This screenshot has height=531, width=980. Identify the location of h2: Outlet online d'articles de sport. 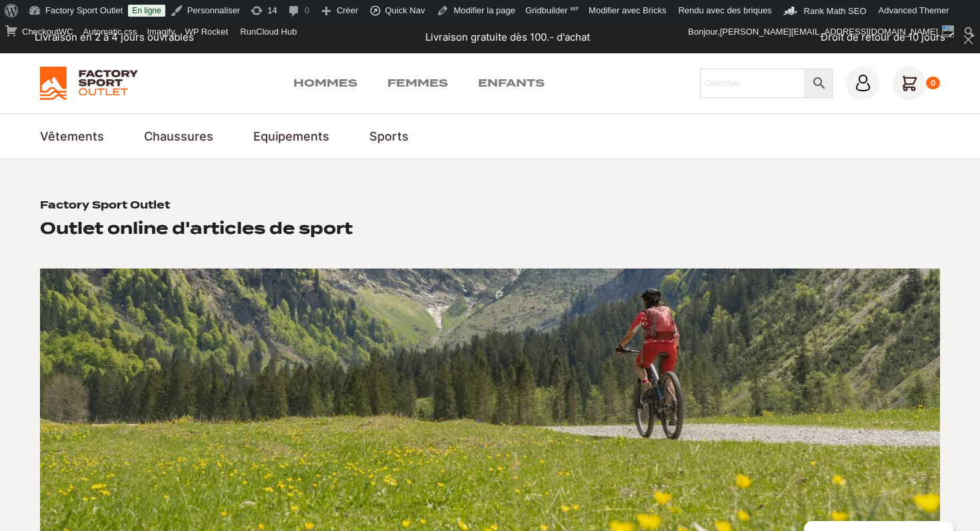
(196, 228).